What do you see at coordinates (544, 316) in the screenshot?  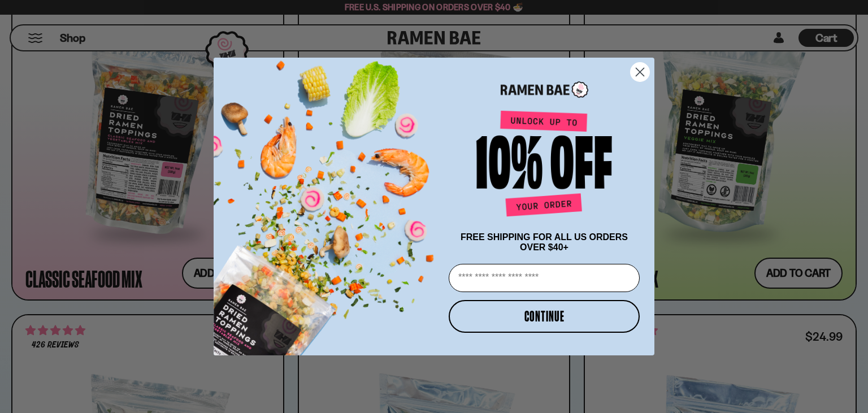 I see `button: CONTINUE` at bounding box center [544, 316].